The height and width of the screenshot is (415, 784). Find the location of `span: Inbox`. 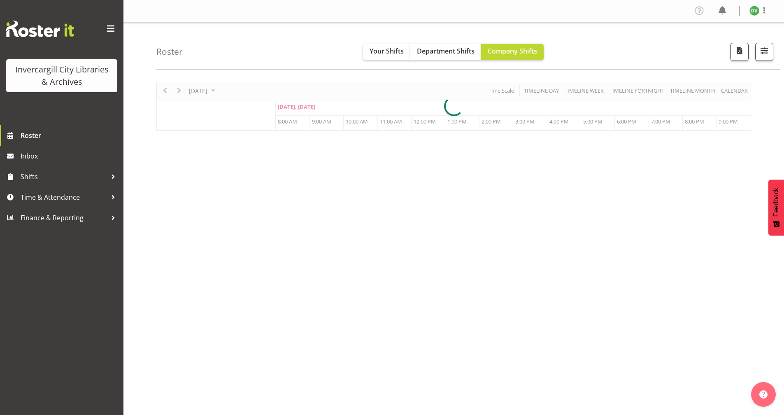

span: Inbox is located at coordinates (70, 156).